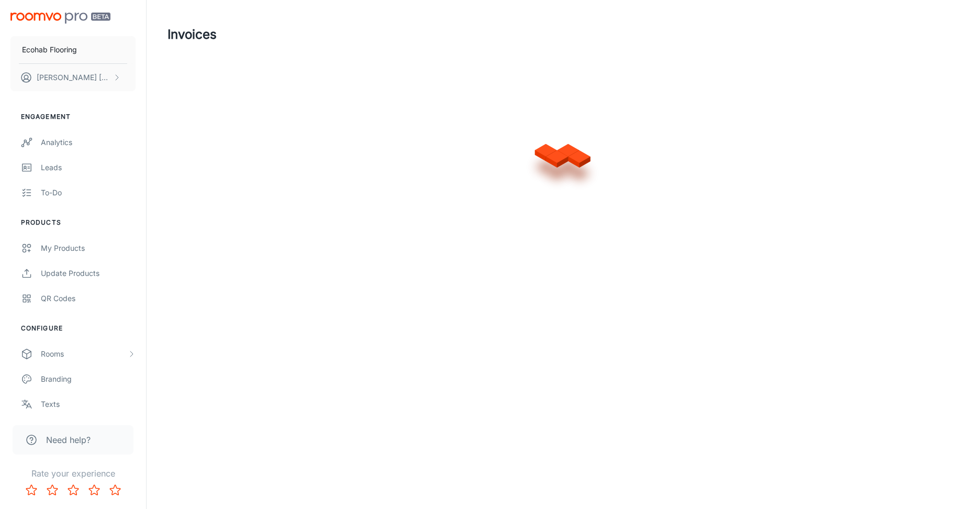  What do you see at coordinates (88, 273) in the screenshot?
I see `div: Update Products` at bounding box center [88, 273].